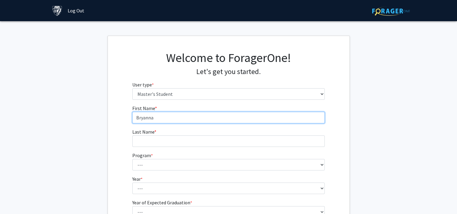 The height and width of the screenshot is (214, 457). I want to click on label: Year of Expected Graduation, so click(162, 202).